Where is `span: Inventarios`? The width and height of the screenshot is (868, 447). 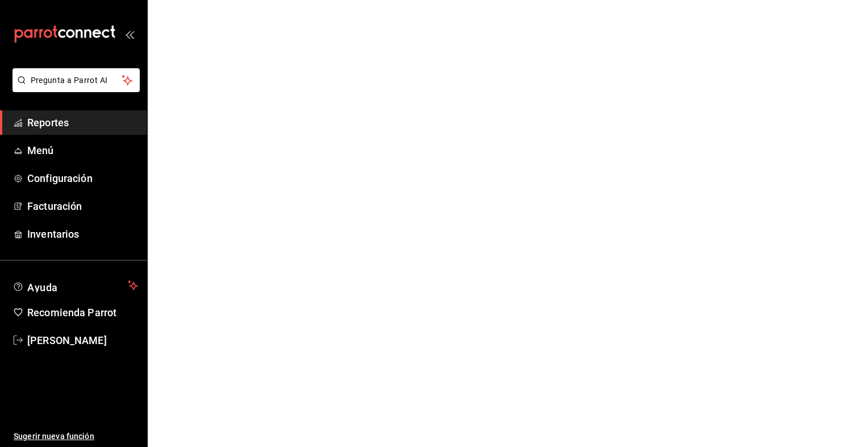
span: Inventarios is located at coordinates (83, 234).